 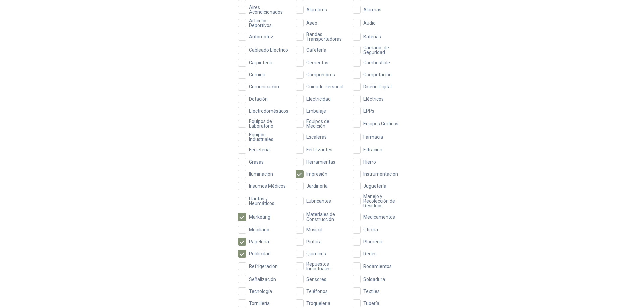 What do you see at coordinates (377, 87) in the screenshot?
I see `span: Diseño Digital` at bounding box center [377, 87].